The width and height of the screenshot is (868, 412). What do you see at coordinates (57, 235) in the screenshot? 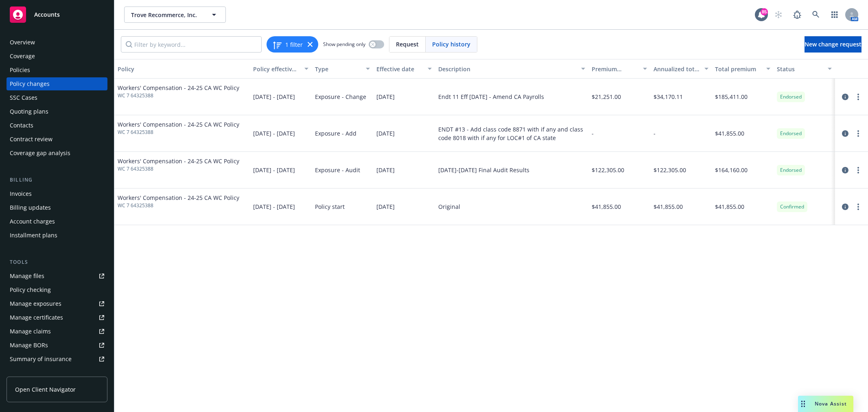
I see `a: Installment plans` at bounding box center [57, 235].